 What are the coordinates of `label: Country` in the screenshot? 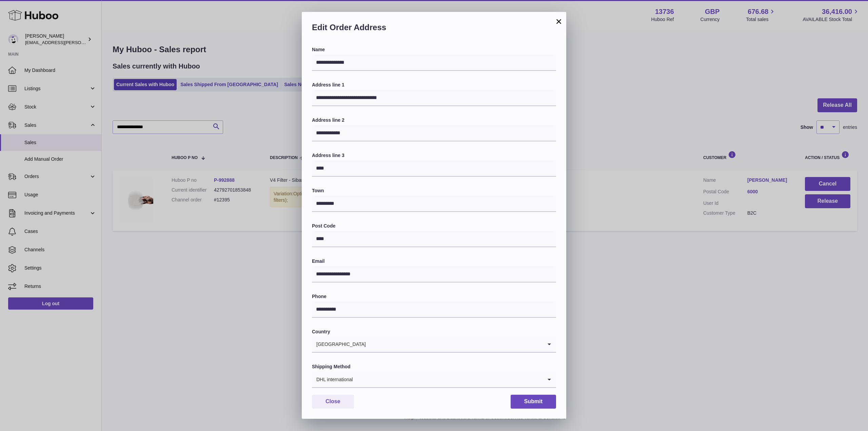 It's located at (434, 331).